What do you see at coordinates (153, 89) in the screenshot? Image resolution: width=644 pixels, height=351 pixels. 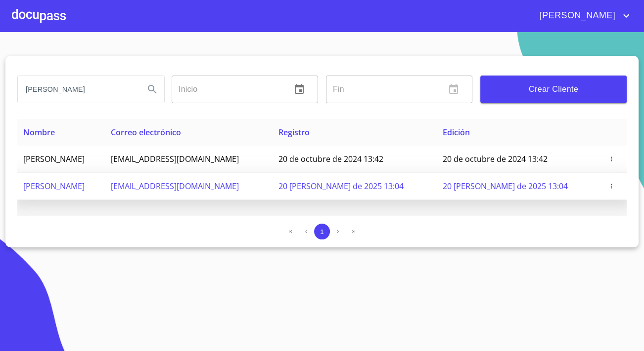 I see `button: Search` at bounding box center [153, 89].